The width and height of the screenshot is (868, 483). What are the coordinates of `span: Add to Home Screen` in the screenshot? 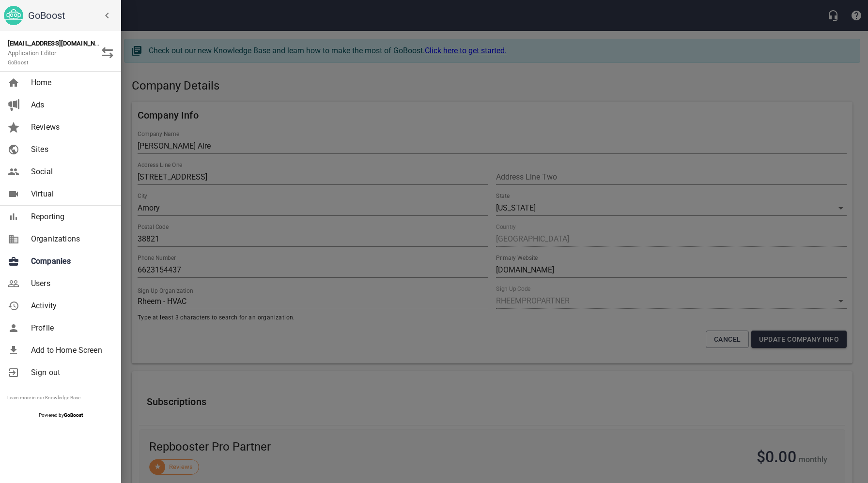 It's located at (70, 351).